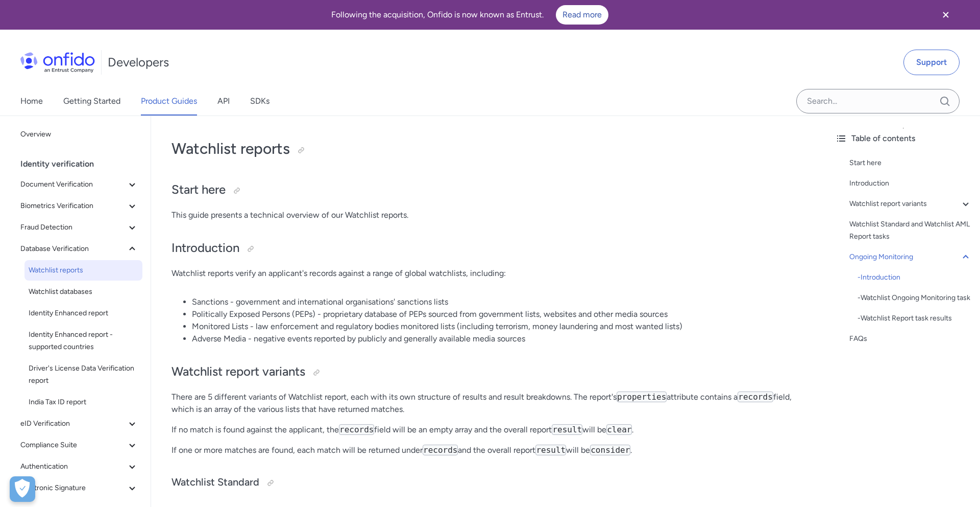 Image resolution: width=980 pixels, height=507 pixels. What do you see at coordinates (84, 292) in the screenshot?
I see `span: Watchlist databases` at bounding box center [84, 292].